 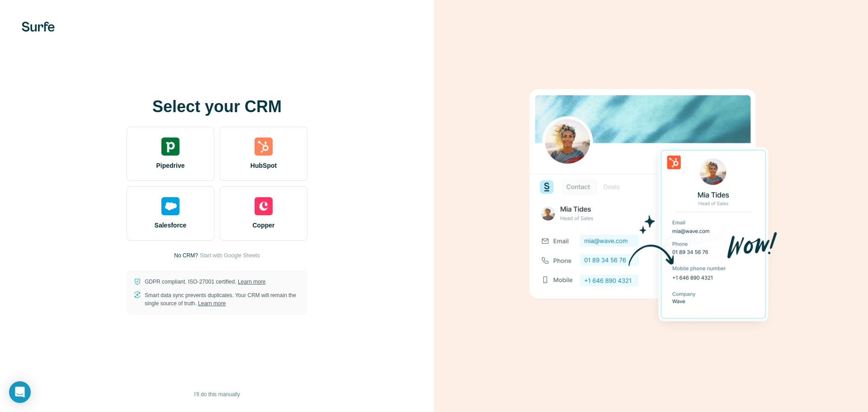 I want to click on span: Pipedrive, so click(x=170, y=166).